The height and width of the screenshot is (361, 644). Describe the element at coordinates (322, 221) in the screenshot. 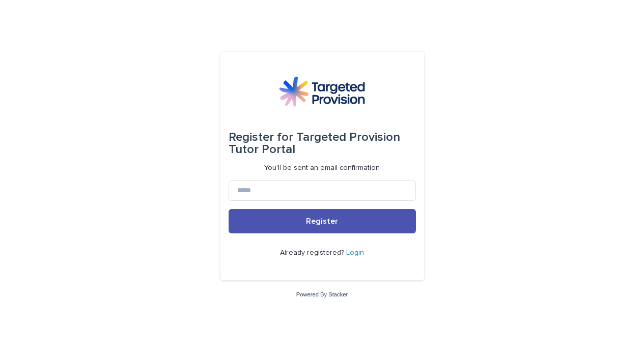

I see `span: Register` at that location.